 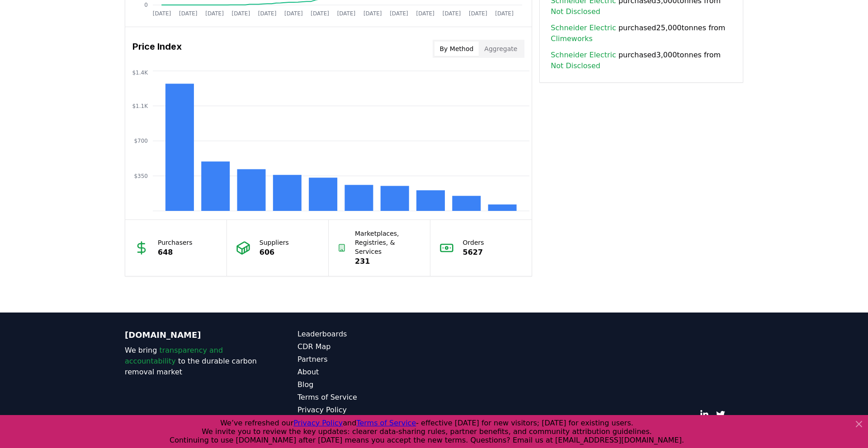 I want to click on p: Orders, so click(x=473, y=242).